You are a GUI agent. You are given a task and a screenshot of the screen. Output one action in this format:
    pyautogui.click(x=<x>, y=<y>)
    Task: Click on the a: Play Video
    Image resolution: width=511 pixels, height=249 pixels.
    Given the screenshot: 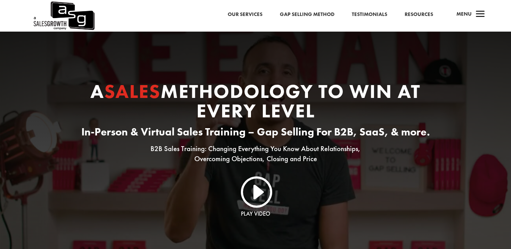 What is the action you would take?
    pyautogui.click(x=256, y=214)
    